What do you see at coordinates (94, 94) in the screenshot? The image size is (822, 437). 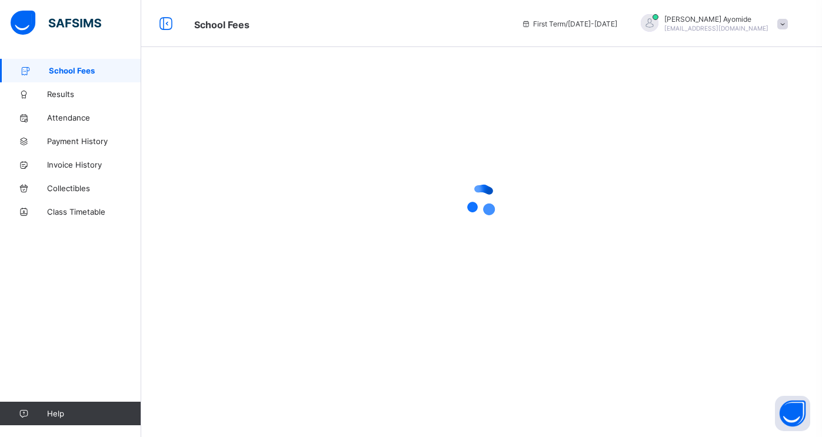 I see `span: Results` at bounding box center [94, 94].